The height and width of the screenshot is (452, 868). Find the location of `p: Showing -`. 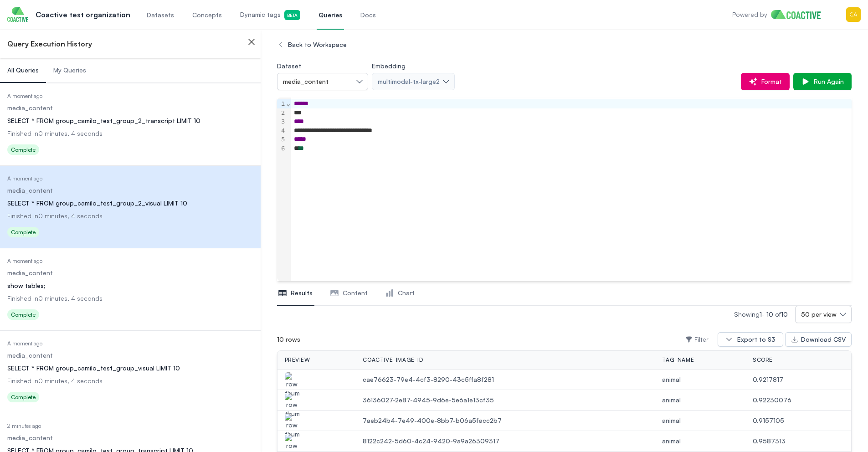

p: Showing - is located at coordinates (765, 314).